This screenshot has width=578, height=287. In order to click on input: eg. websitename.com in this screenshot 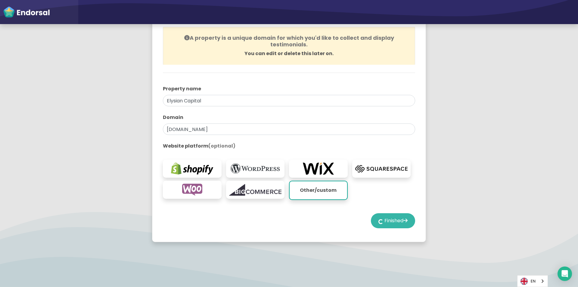, I will do `click(289, 129)`.